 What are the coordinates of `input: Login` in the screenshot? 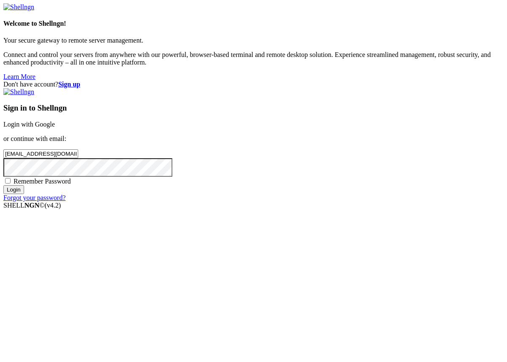 It's located at (14, 190).